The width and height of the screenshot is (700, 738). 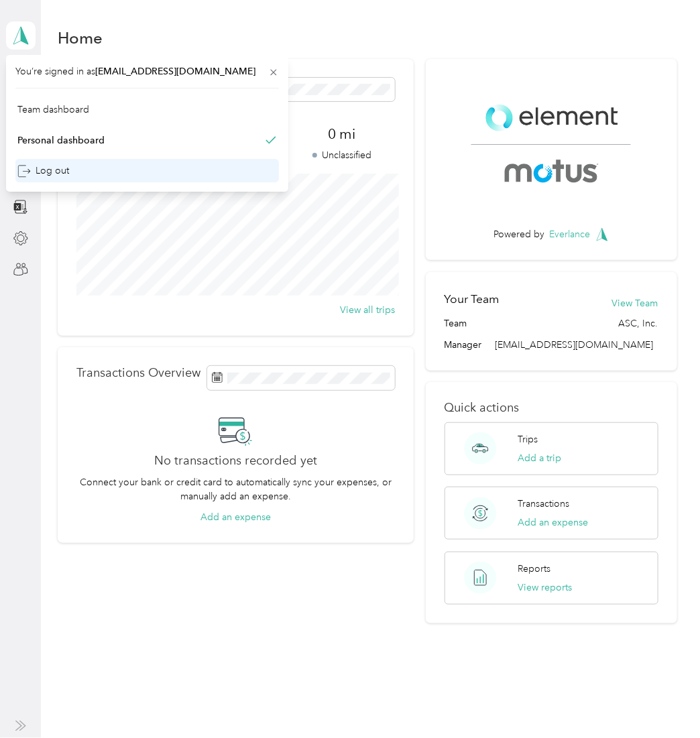 What do you see at coordinates (543, 504) in the screenshot?
I see `p: Transactions` at bounding box center [543, 504].